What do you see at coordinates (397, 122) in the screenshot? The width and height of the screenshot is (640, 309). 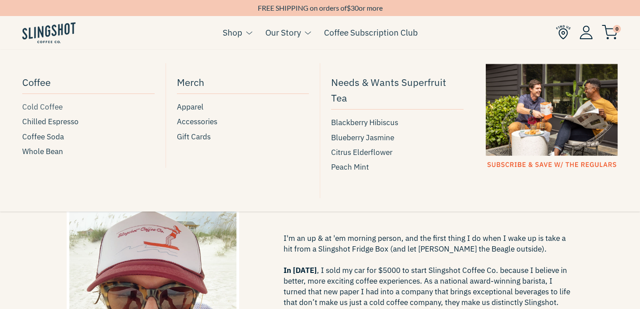 I see `a: Blackberry Hibiscus` at bounding box center [397, 122].